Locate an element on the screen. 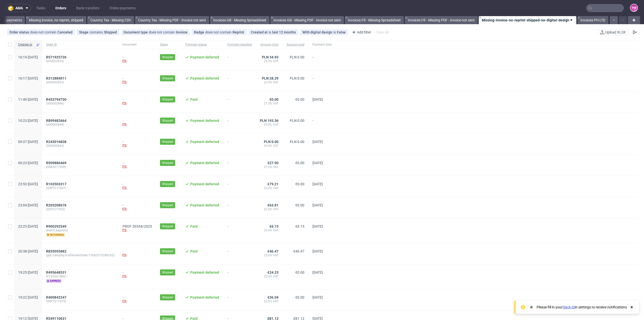  div: Add filter is located at coordinates (361, 32).